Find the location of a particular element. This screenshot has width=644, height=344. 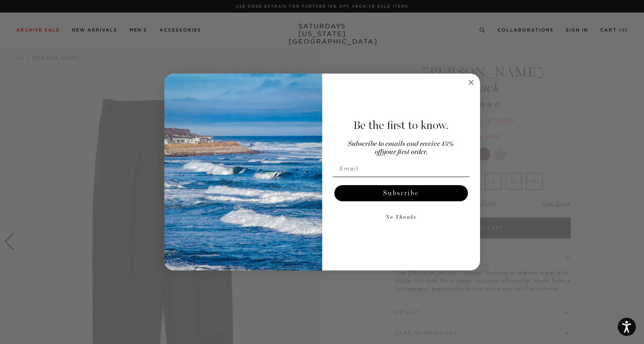

button: Subscribe is located at coordinates (401, 194).